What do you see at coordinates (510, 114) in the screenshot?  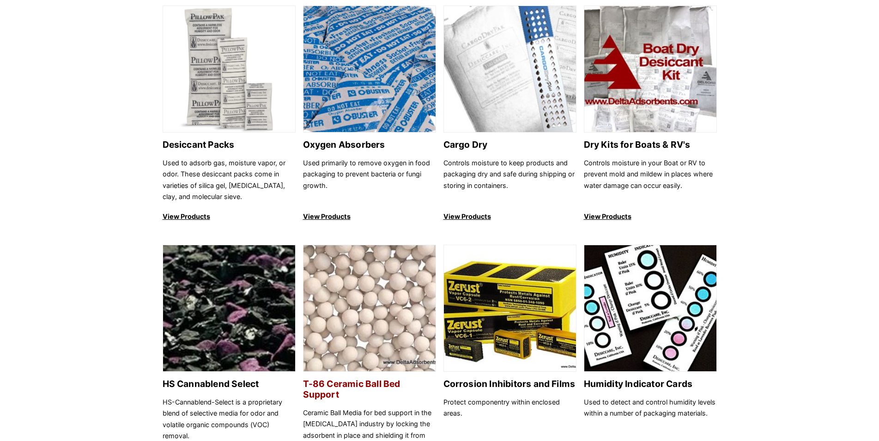 I see `a: Cargo Dry Cargo Dry Controls moisture to keep products and packaging dry and safe during shipping...` at bounding box center [510, 114].